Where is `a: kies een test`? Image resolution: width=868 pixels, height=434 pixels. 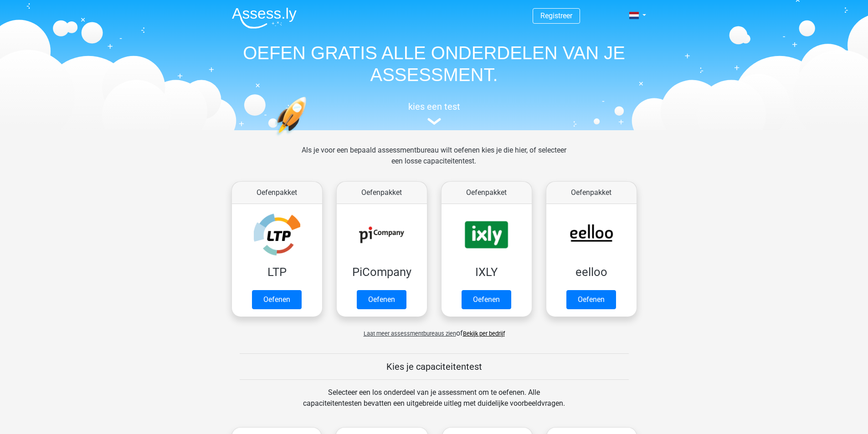
a: kies een test is located at coordinates (434, 113).